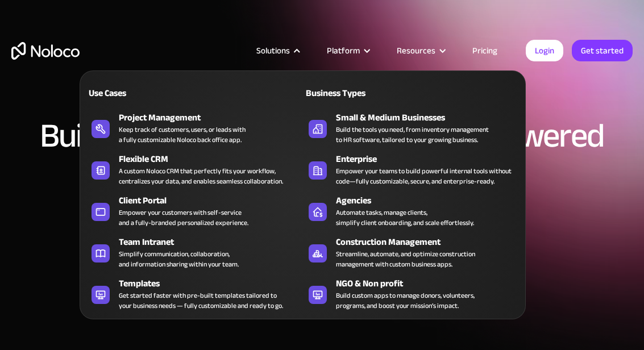  What do you see at coordinates (213, 283) in the screenshot?
I see `div: Templates` at bounding box center [213, 283].